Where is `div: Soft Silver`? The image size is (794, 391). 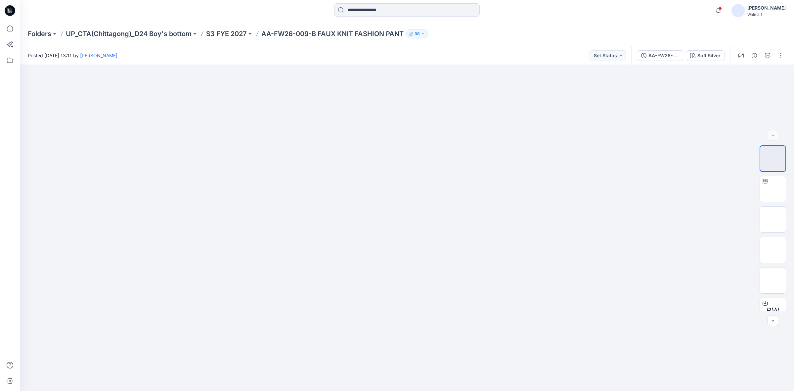 div: Soft Silver is located at coordinates (709, 56).